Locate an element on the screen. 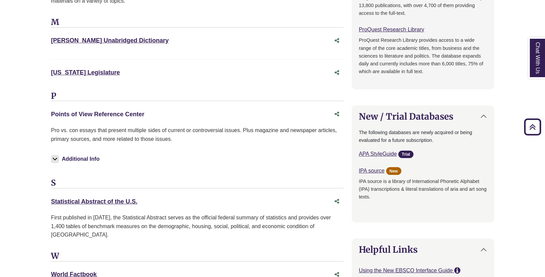 The width and height of the screenshot is (545, 277). a: Using the New EBSCO Interface Guide is located at coordinates (406, 270).